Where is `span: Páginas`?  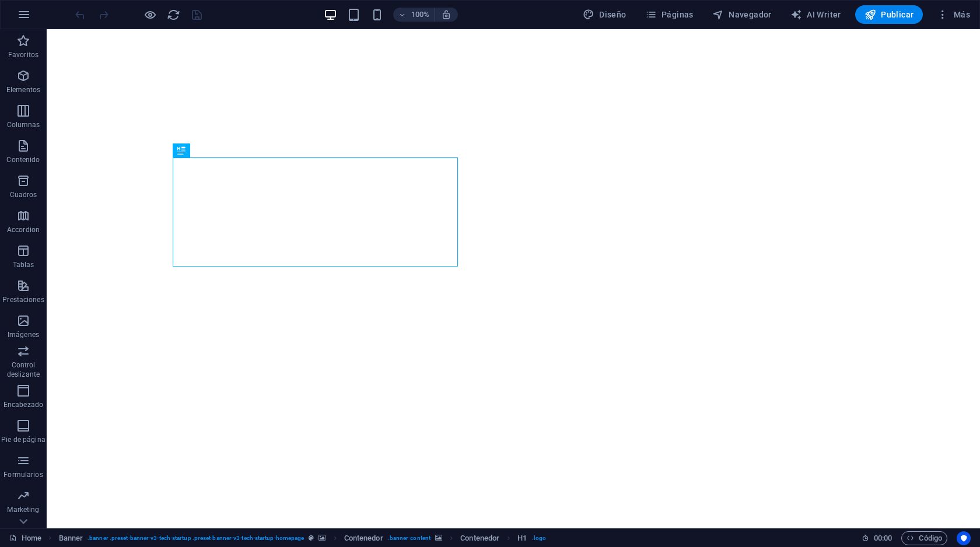 span: Páginas is located at coordinates (669, 15).